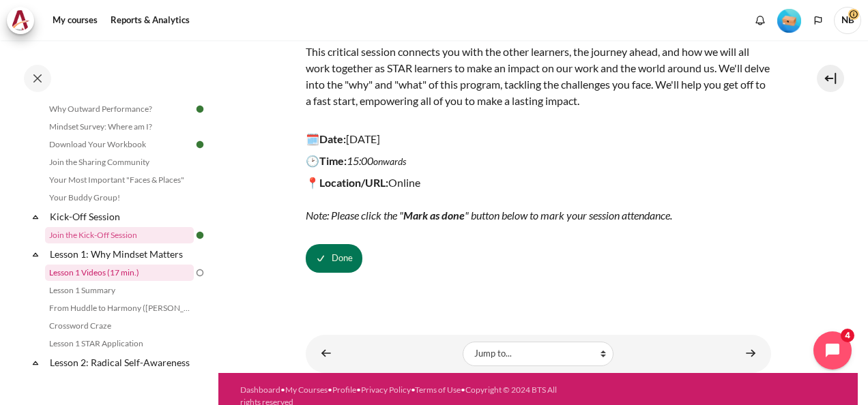 This screenshot has width=868, height=405. I want to click on strong: 🕑Time:, so click(326, 160).